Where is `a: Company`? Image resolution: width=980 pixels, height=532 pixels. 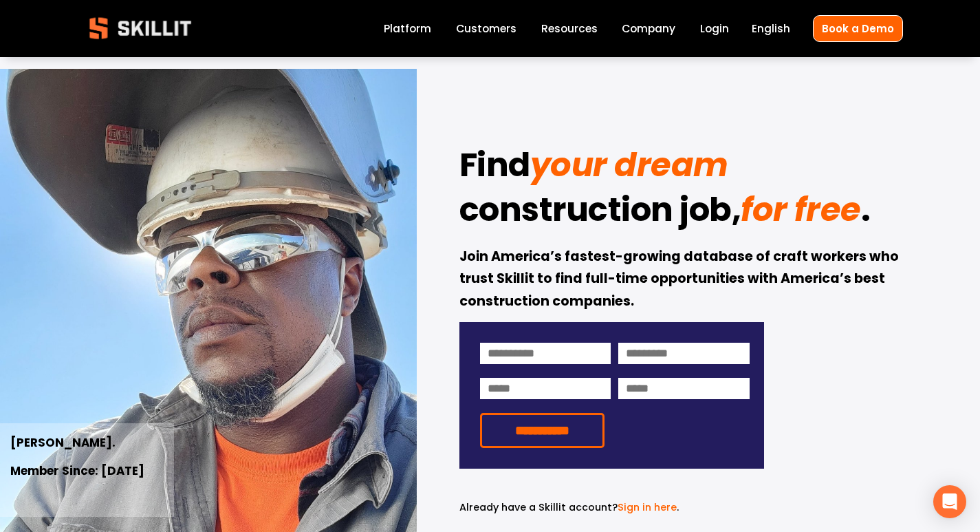 a: Company is located at coordinates (649, 28).